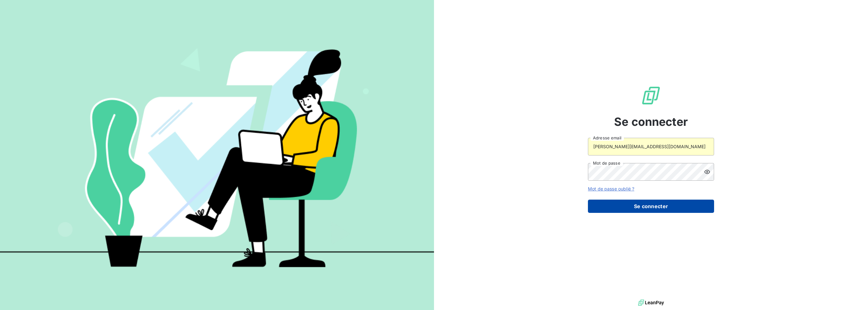 The width and height of the screenshot is (868, 310). I want to click on img: logo, so click(651, 302).